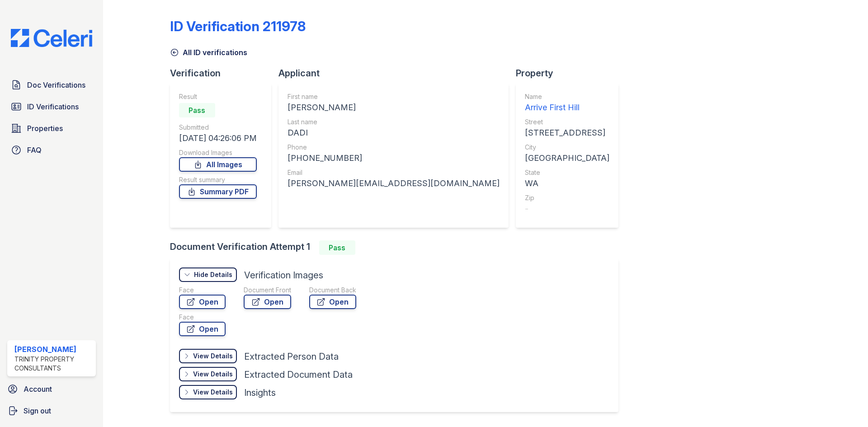 The height and width of the screenshot is (427, 868). Describe the element at coordinates (213, 275) in the screenshot. I see `div: Hide Details` at that location.